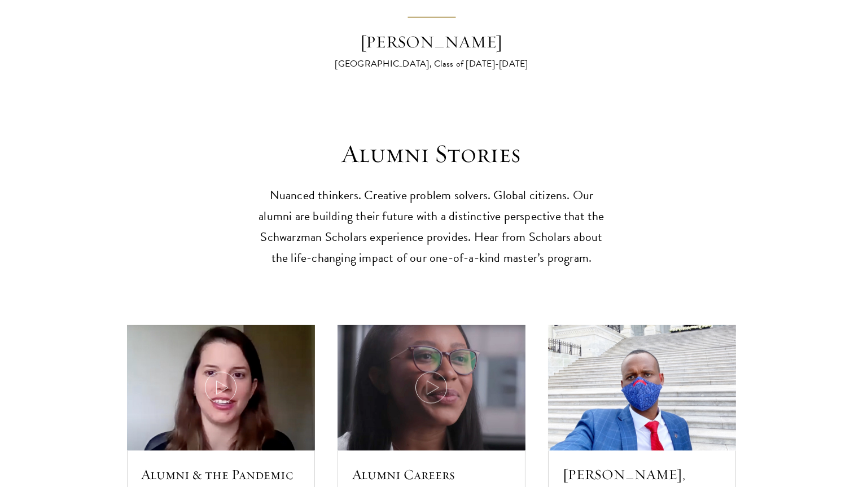  What do you see at coordinates (432, 154) in the screenshot?
I see `h3: Alumni Stories` at bounding box center [432, 154].